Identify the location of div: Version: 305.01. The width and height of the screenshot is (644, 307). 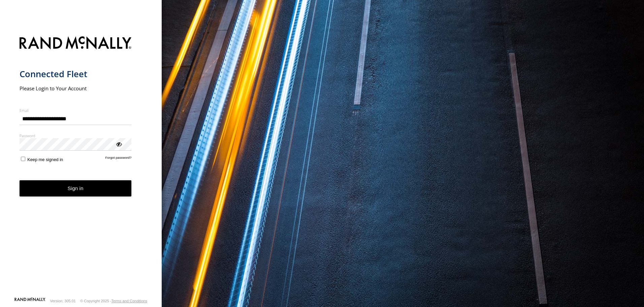
(63, 301).